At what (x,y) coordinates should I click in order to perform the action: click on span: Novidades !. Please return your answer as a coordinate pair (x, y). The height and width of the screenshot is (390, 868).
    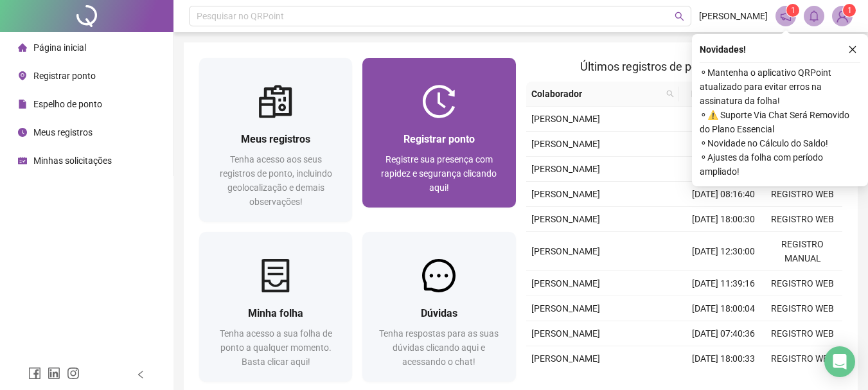
    Looking at the image, I should click on (723, 50).